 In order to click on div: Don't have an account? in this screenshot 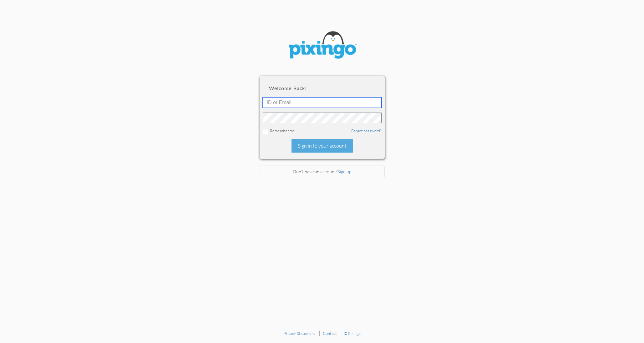, I will do `click(322, 171)`.